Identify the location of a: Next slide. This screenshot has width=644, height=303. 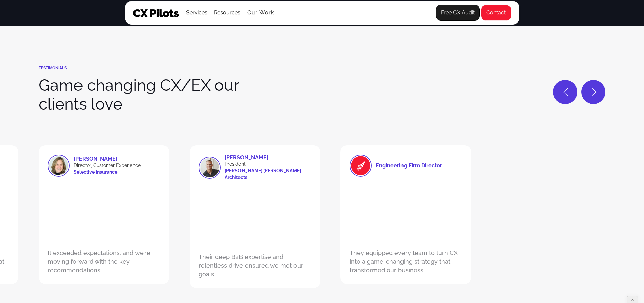
(594, 92).